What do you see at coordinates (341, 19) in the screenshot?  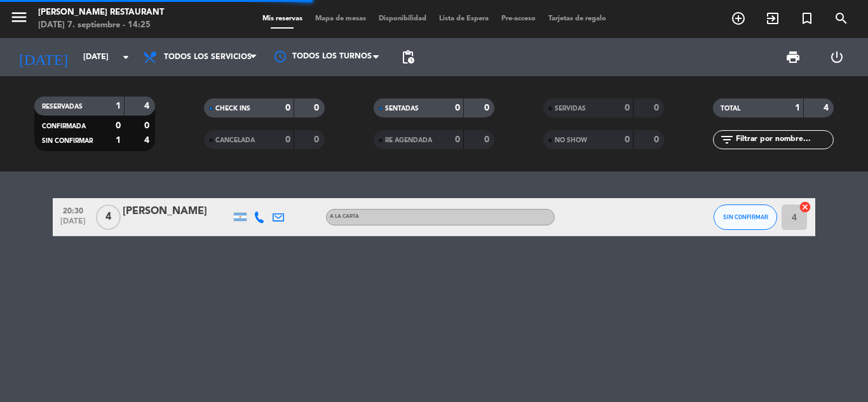 I see `span: Mapa de mesas` at bounding box center [341, 19].